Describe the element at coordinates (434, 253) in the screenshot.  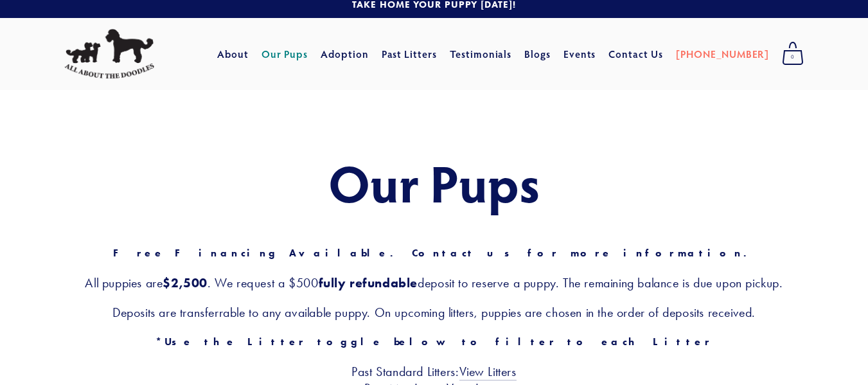
I see `strong: Free Financing Available. Contact us for more information.` at that location.